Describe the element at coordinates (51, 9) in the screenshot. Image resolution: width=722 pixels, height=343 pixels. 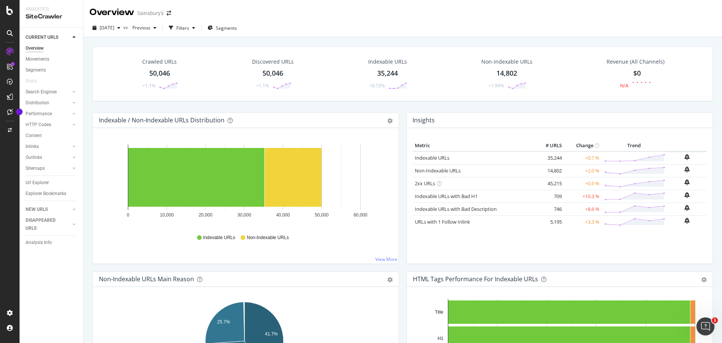
I see `div: Analytics` at that location.